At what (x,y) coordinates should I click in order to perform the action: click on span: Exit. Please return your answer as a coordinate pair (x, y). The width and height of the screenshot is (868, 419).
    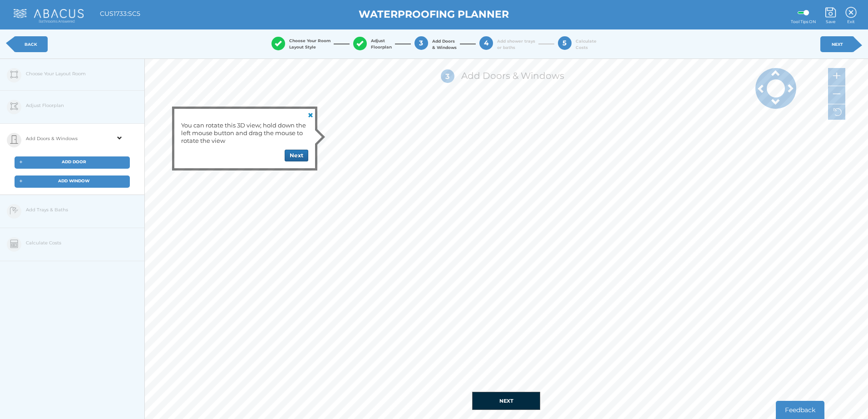
    Looking at the image, I should click on (850, 22).